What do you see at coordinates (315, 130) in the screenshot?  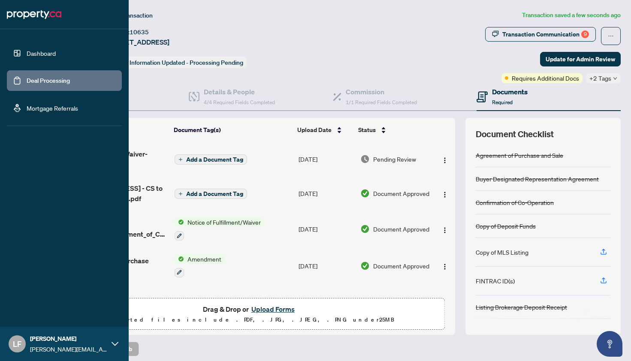 I see `span: Upload Date` at bounding box center [315, 130].